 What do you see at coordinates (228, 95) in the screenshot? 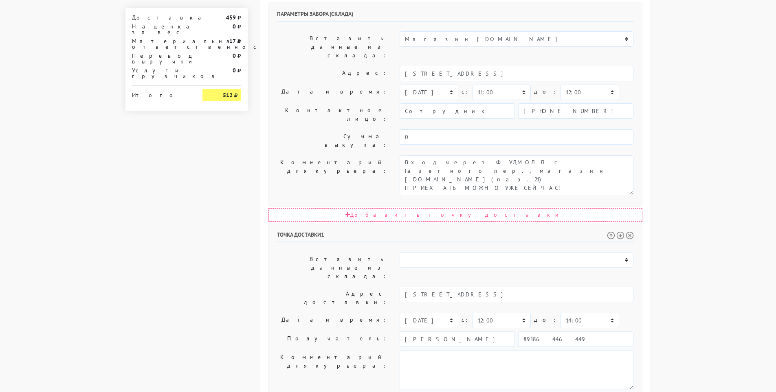
I see `strong: 512` at bounding box center [228, 95].